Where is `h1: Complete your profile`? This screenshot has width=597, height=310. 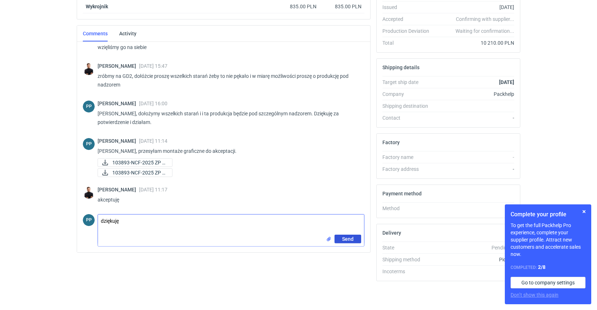 h1: Complete your profile is located at coordinates (548, 214).